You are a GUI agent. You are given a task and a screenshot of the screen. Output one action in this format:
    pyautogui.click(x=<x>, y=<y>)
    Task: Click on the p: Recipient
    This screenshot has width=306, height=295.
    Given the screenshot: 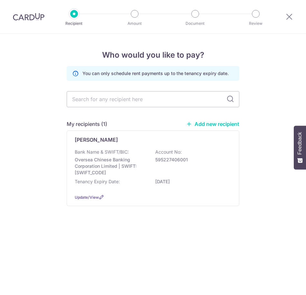 What is the action you would take?
    pyautogui.click(x=74, y=24)
    